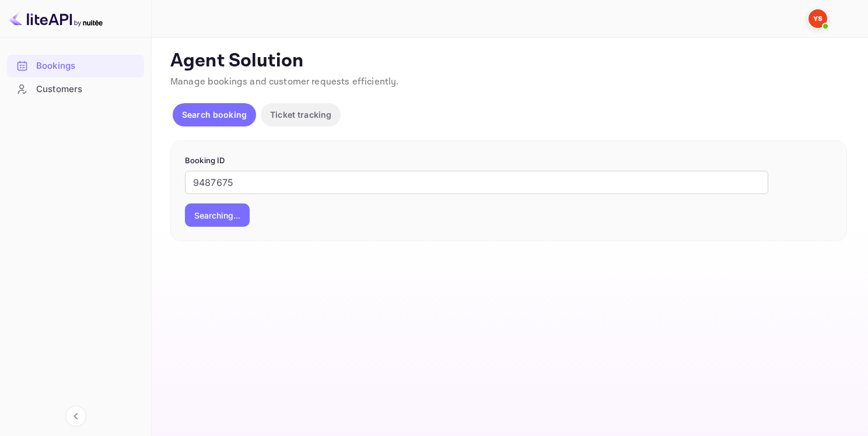 The image size is (868, 436). Describe the element at coordinates (75, 88) in the screenshot. I see `a: Customers` at that location.